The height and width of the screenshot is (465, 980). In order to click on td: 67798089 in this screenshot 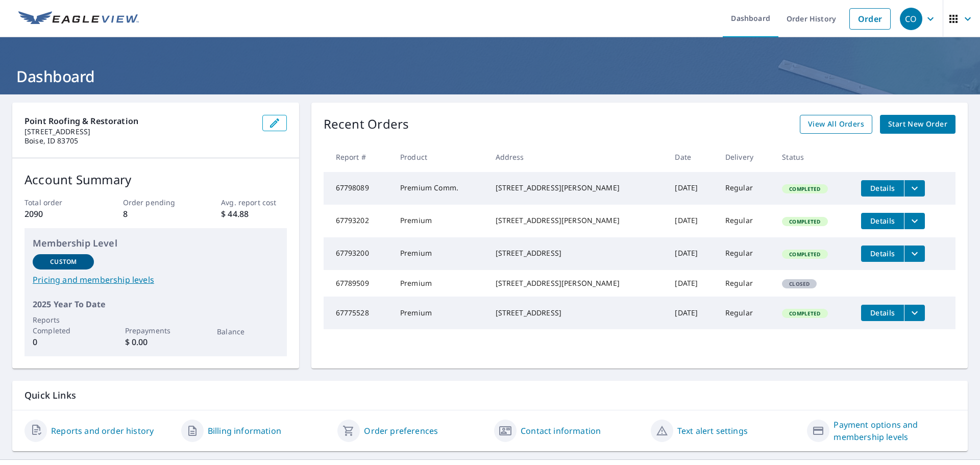, I will do `click(358, 188)`.